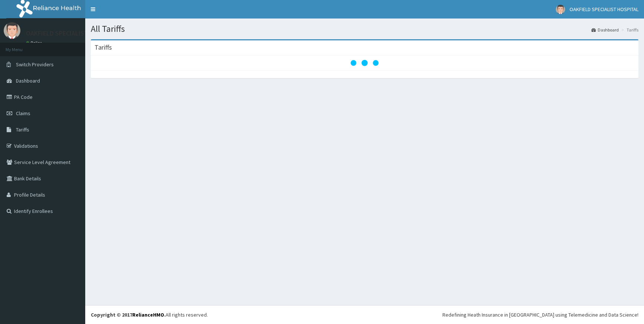 This screenshot has width=644, height=324. What do you see at coordinates (23, 129) in the screenshot?
I see `span: Tariffs` at bounding box center [23, 129].